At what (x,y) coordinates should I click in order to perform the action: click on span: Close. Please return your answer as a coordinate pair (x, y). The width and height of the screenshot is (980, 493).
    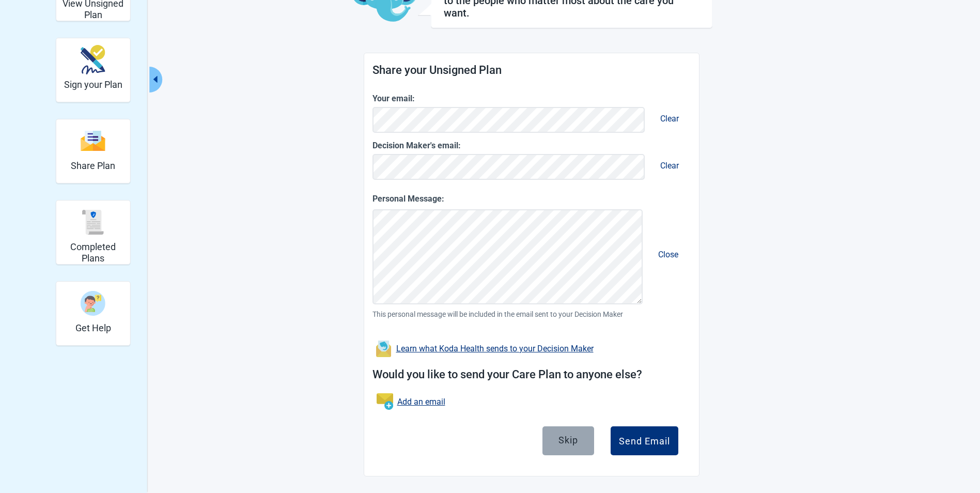
    Looking at the image, I should click on (668, 254).